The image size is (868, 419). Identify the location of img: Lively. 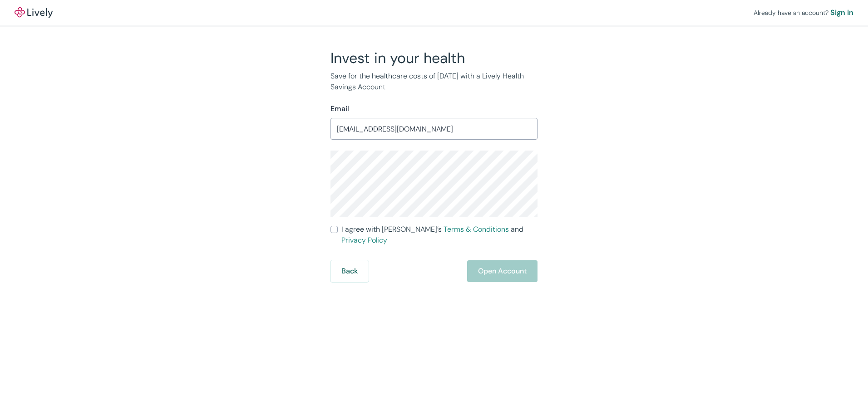
(34, 12).